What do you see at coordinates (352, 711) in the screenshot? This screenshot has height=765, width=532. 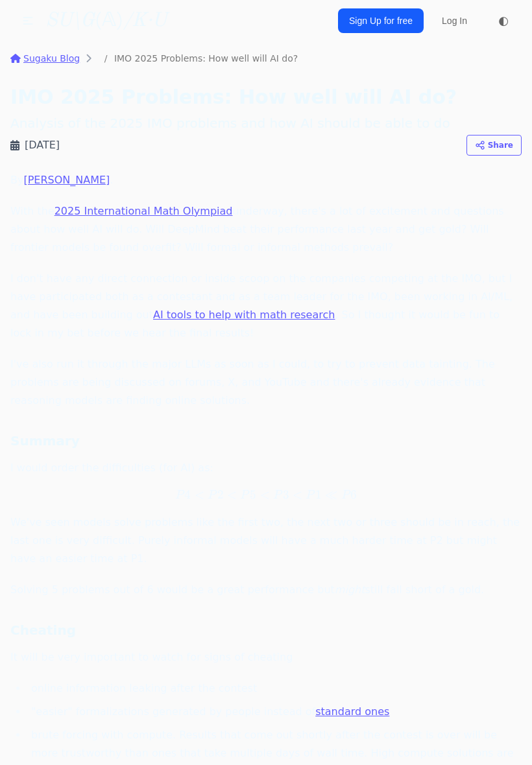 I see `a: standard ones` at bounding box center [352, 711].